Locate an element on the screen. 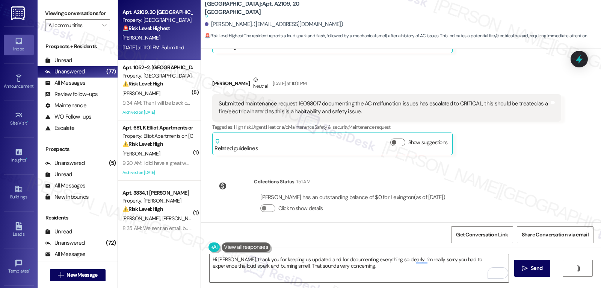 The height and width of the screenshot is (288, 601). div: 8:35 AM: We sent an email, but wasn't sure who to contact in regards to it is located at coordinates (202, 228).